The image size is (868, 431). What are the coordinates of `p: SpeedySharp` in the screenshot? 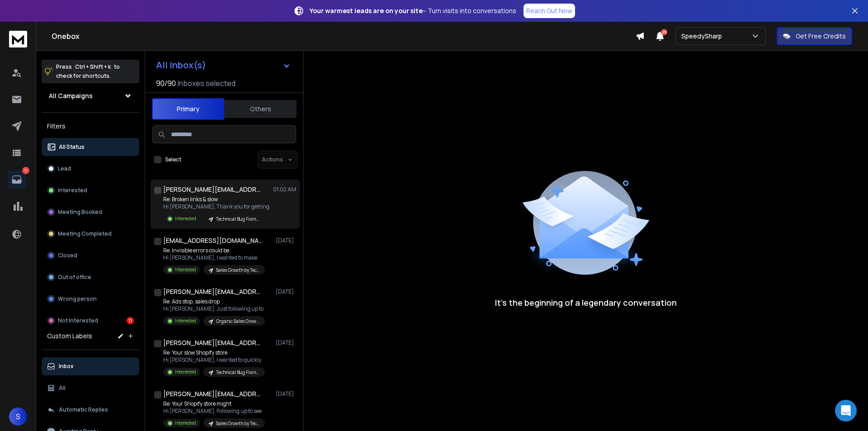 It's located at (703, 36).